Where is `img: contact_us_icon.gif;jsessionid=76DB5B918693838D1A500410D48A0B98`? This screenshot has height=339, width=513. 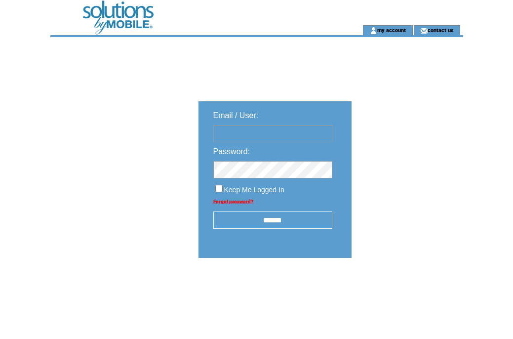
img: contact_us_icon.gif;jsessionid=76DB5B918693838D1A500410D48A0B98 is located at coordinates (424, 31).